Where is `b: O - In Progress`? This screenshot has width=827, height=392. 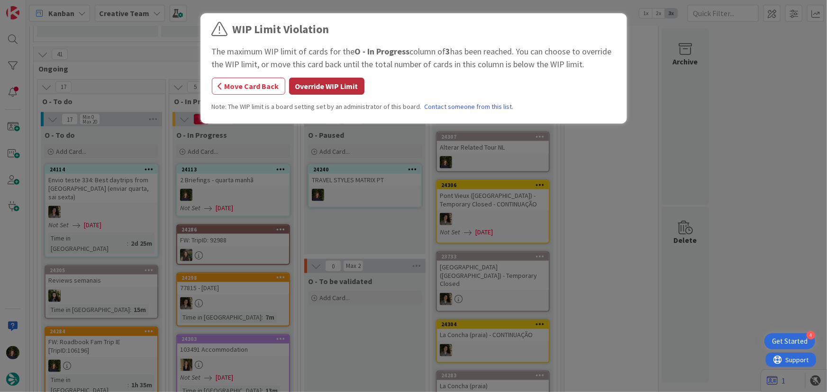
b: O - In Progress is located at coordinates (382, 51).